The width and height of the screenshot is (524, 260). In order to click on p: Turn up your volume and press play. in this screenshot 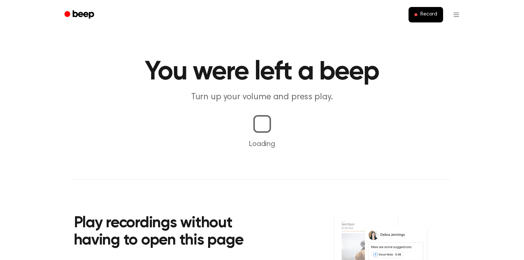, I will do `click(262, 97)`.